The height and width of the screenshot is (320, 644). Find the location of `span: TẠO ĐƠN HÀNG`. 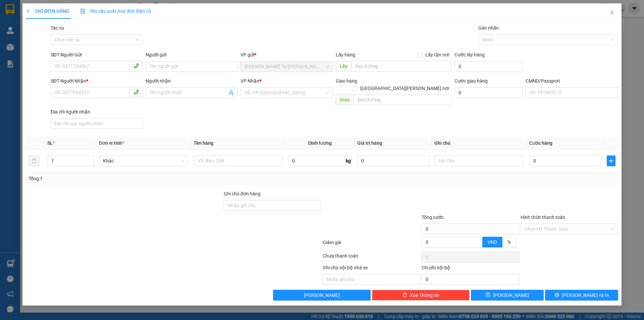

span: TẠO ĐƠN HÀNG is located at coordinates (48, 11).